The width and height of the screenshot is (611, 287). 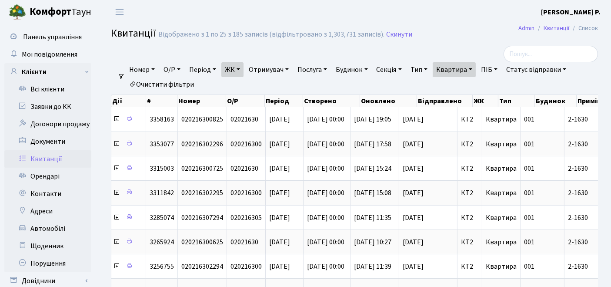 What do you see at coordinates (551, 54) in the screenshot?
I see `input: Пошук...` at bounding box center [551, 54].